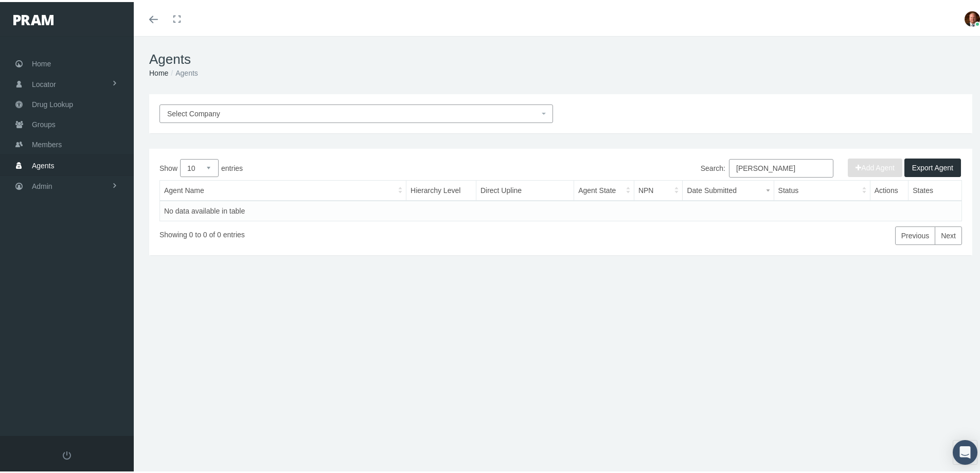 The image size is (980, 473). I want to click on span: Locator, so click(44, 82).